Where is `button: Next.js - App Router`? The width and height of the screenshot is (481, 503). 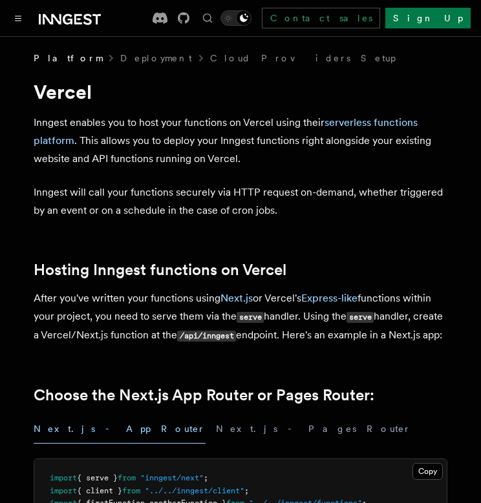
button: Next.js - App Router is located at coordinates (120, 429).